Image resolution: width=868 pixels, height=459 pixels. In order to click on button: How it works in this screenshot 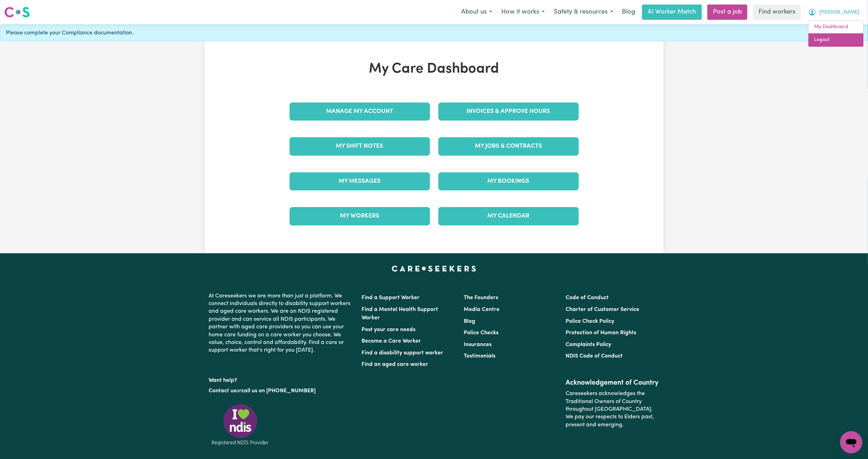, I will do `click(523, 12)`.